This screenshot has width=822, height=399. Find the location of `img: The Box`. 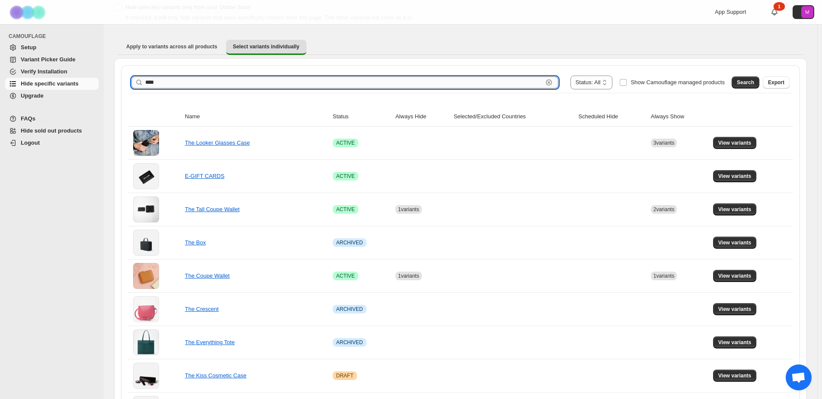

img: The Box is located at coordinates (146, 243).